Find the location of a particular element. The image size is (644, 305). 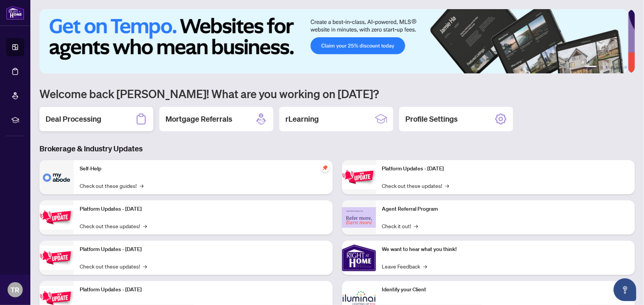

h2: Deal Processing is located at coordinates (73, 119).